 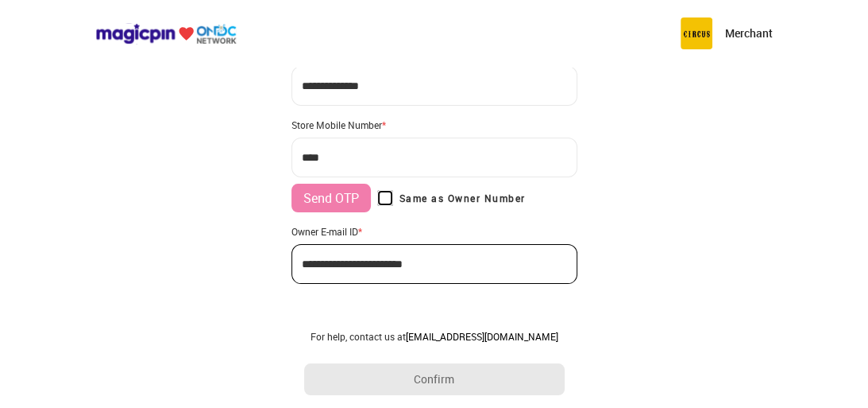 What do you see at coordinates (166, 33) in the screenshot?
I see `img: ondc-logo-new-small.8a59708e.svg` at bounding box center [166, 33].